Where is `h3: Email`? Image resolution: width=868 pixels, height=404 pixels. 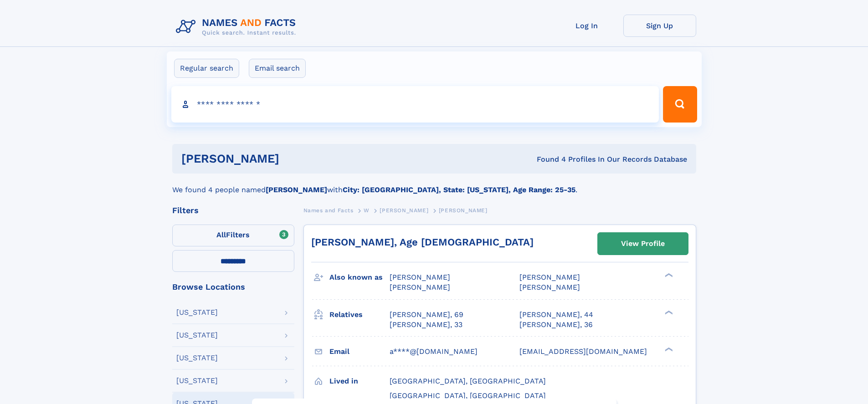
h3: Email is located at coordinates (360, 352).